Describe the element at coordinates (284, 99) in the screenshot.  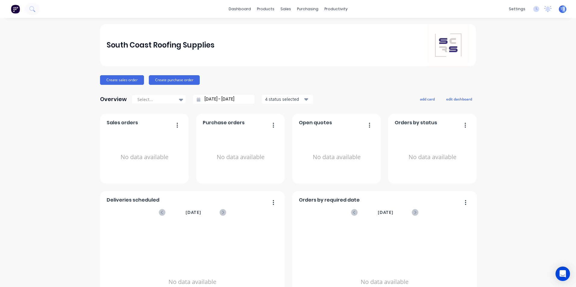
I see `div: 4 status selected` at that location.